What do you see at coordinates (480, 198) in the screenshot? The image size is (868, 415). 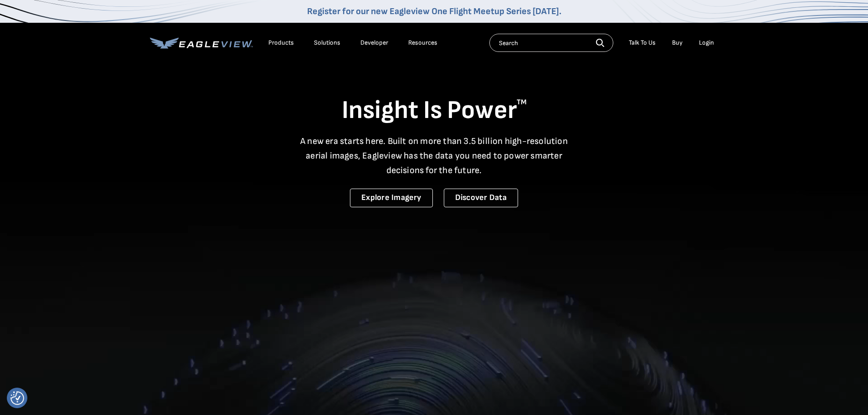 I see `a: Discover Data` at bounding box center [480, 198].